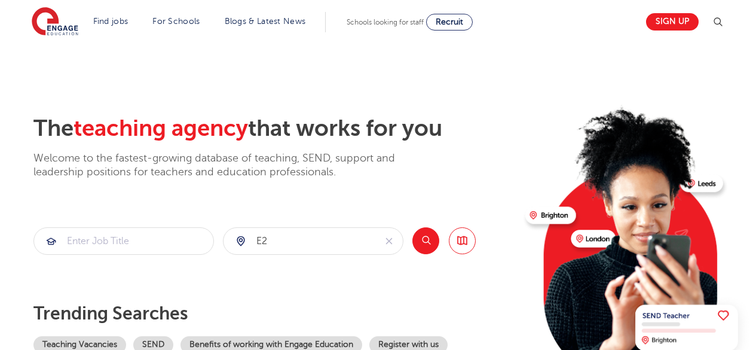  What do you see at coordinates (450, 22) in the screenshot?
I see `a: Recruit` at bounding box center [450, 22].